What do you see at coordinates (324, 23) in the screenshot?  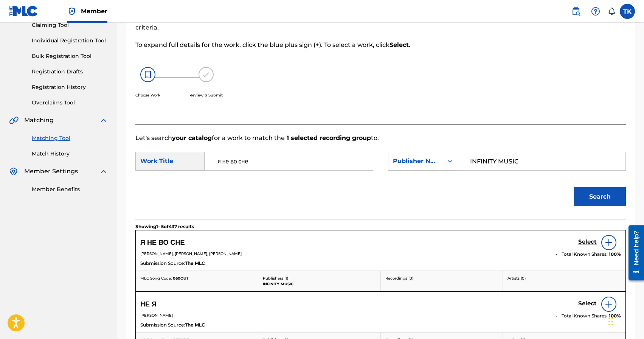 I see `p: Two criteria are required to search. If you do not have The MLC Song Code, click the down arrow t...` at bounding box center [324, 23].